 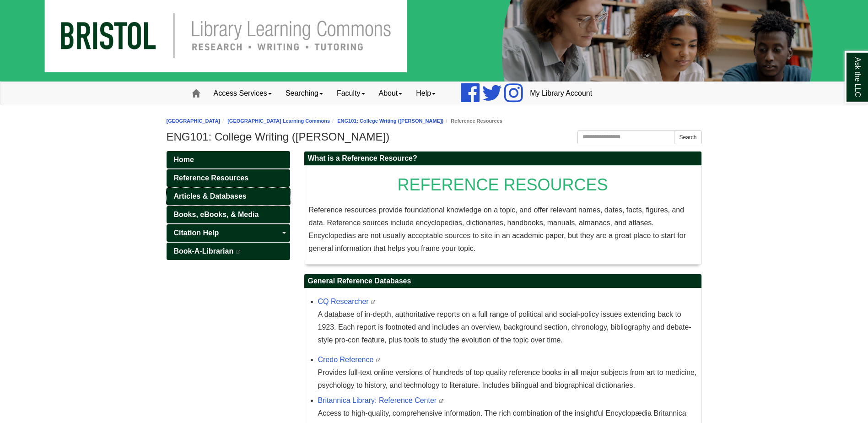 I want to click on span: REFERENCE RESOURCES, so click(x=502, y=184).